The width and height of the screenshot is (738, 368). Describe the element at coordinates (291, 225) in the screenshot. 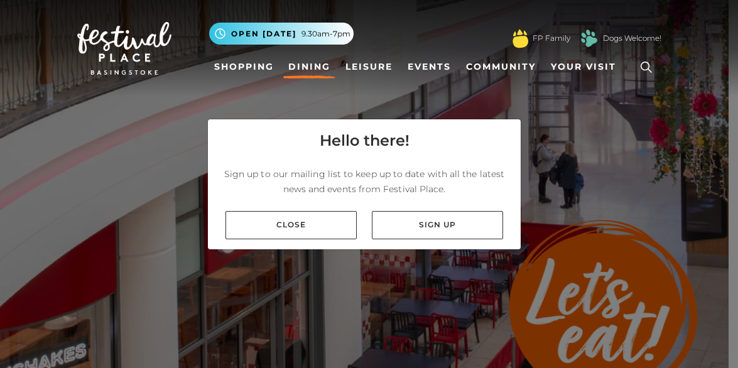

I see `a: Close` at that location.